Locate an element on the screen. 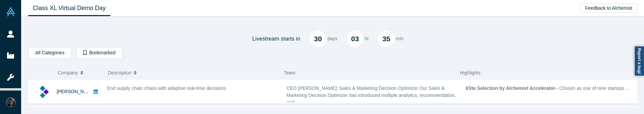  img: Kimaru AI's Logo is located at coordinates (43, 92).